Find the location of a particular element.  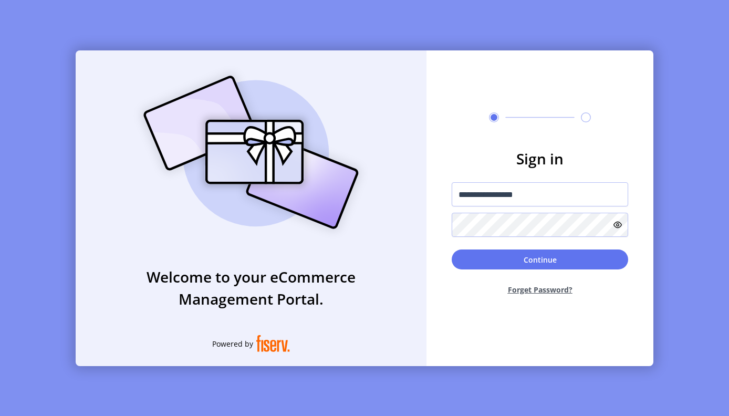

h3: Welcome to your eCommerce Management Portal. is located at coordinates (251, 288).